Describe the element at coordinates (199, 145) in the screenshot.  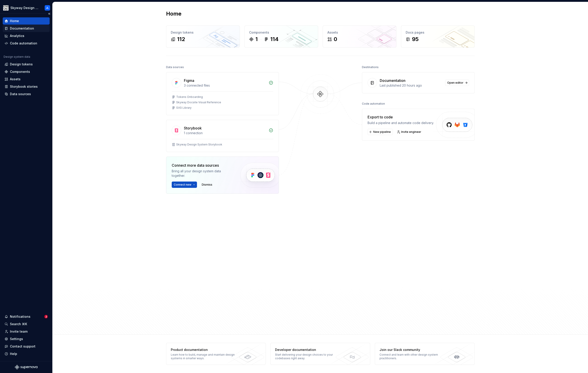
I see `div: Skyway Design System Storybook` at that location.